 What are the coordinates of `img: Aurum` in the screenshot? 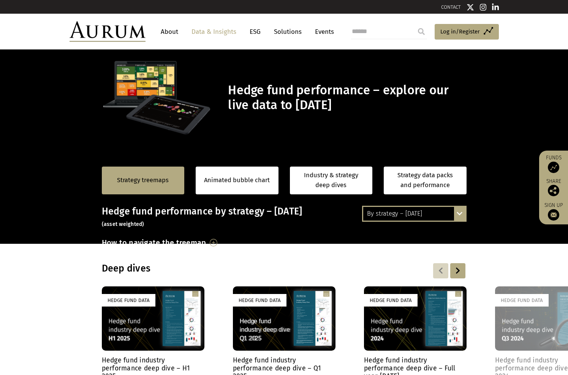 It's located at (108, 32).